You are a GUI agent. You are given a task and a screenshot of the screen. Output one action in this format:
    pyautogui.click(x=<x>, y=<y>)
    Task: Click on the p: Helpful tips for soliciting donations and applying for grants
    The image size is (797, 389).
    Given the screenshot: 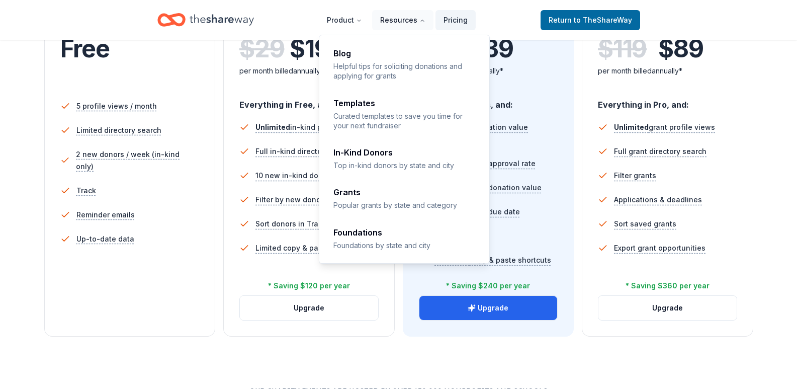 What is the action you would take?
    pyautogui.click(x=405, y=71)
    